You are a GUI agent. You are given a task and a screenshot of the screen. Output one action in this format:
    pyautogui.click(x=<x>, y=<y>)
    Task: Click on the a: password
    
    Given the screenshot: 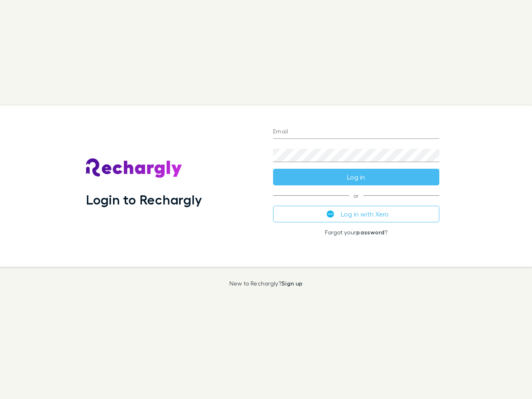 What is the action you would take?
    pyautogui.click(x=370, y=232)
    